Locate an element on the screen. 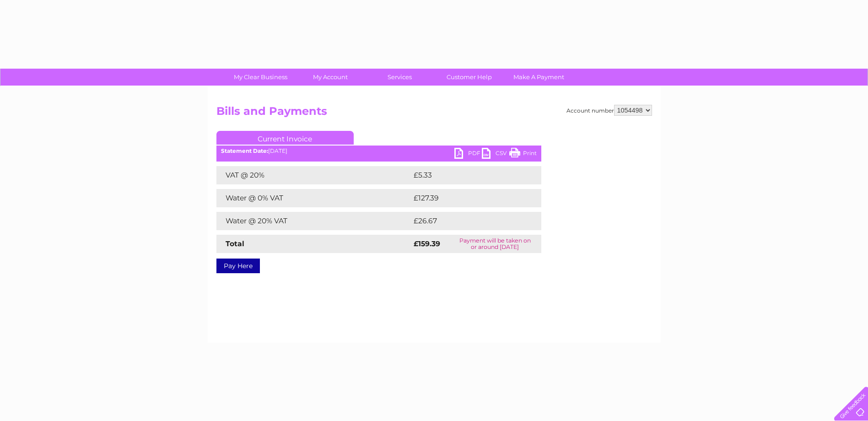 The height and width of the screenshot is (421, 868). td: £26.67 is located at coordinates (467, 221).